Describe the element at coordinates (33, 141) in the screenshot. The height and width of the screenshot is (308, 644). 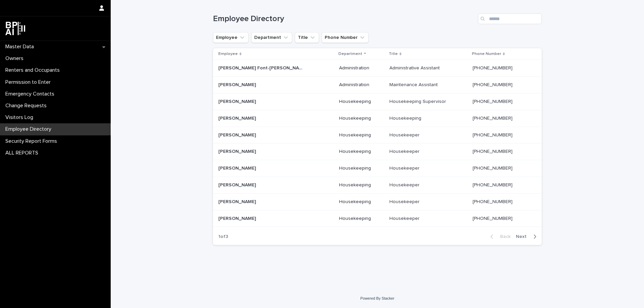
I see `p: Security Report Forms` at that location.